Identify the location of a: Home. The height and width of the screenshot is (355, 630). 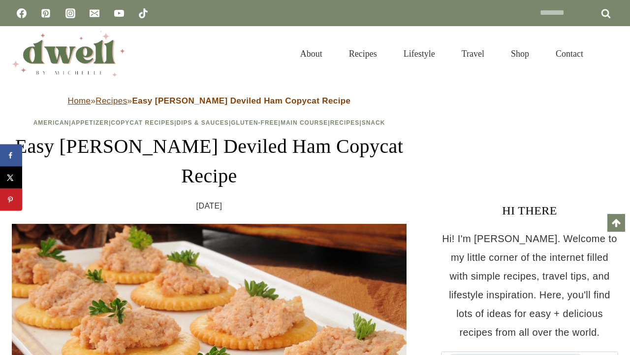
(79, 100).